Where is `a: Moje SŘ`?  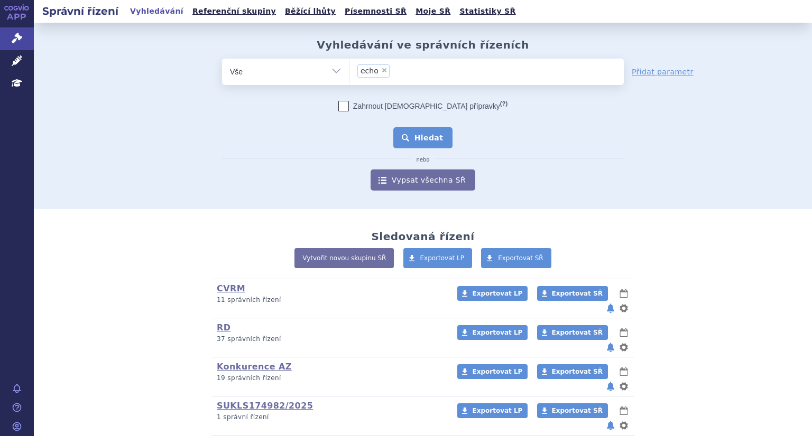
a: Moje SŘ is located at coordinates (433, 11).